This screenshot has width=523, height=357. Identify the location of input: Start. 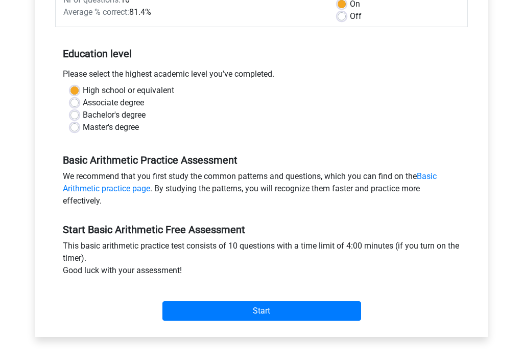
(262, 311).